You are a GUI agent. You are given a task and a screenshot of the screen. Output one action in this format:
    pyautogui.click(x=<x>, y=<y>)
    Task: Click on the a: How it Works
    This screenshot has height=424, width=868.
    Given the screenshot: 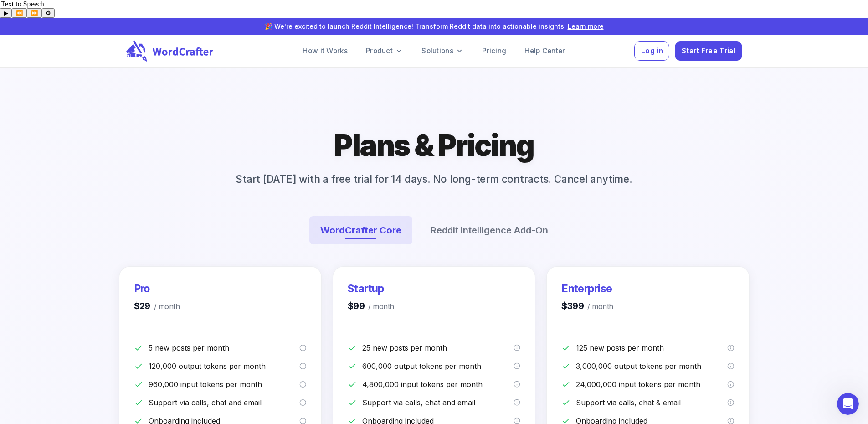 What is the action you would take?
    pyautogui.click(x=325, y=51)
    